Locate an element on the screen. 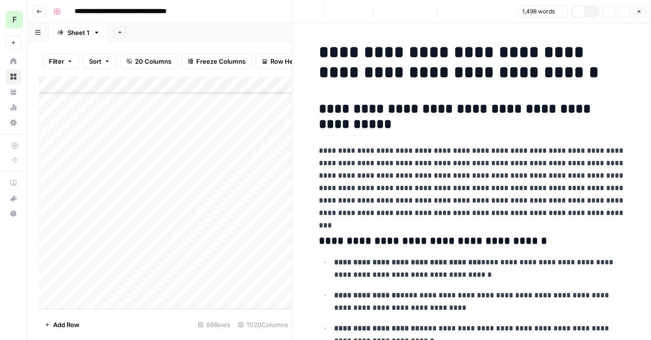  span: Row Height is located at coordinates (288, 61).